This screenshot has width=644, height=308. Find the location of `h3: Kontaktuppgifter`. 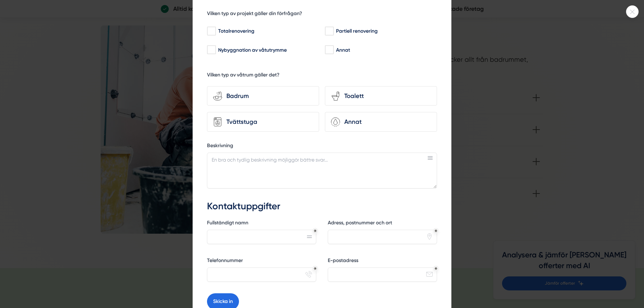

h3: Kontaktuppgifter is located at coordinates (322, 206).